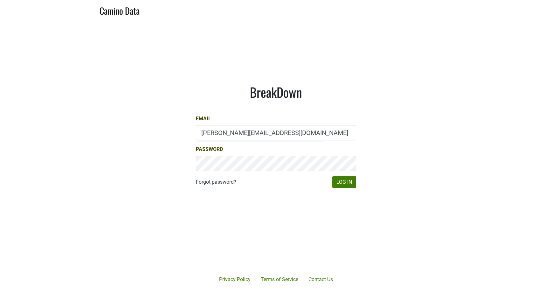 This screenshot has width=552, height=291. I want to click on a: Privacy Policy, so click(235, 279).